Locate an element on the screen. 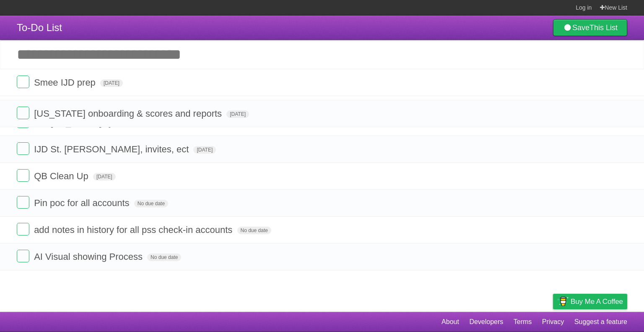 This screenshot has width=644, height=332. span: add notes in history for all pss check-in accounts is located at coordinates (134, 230).